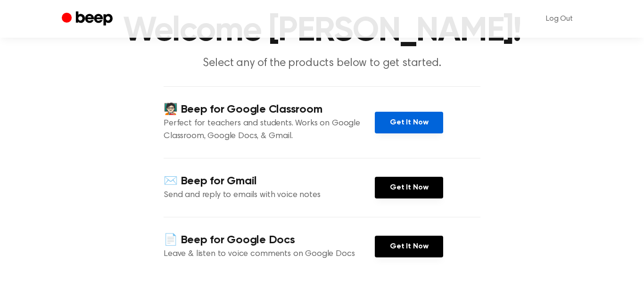  What do you see at coordinates (269, 110) in the screenshot?
I see `h4: 🧑🏻‍🏫 Beep for Google Classroom` at bounding box center [269, 110].